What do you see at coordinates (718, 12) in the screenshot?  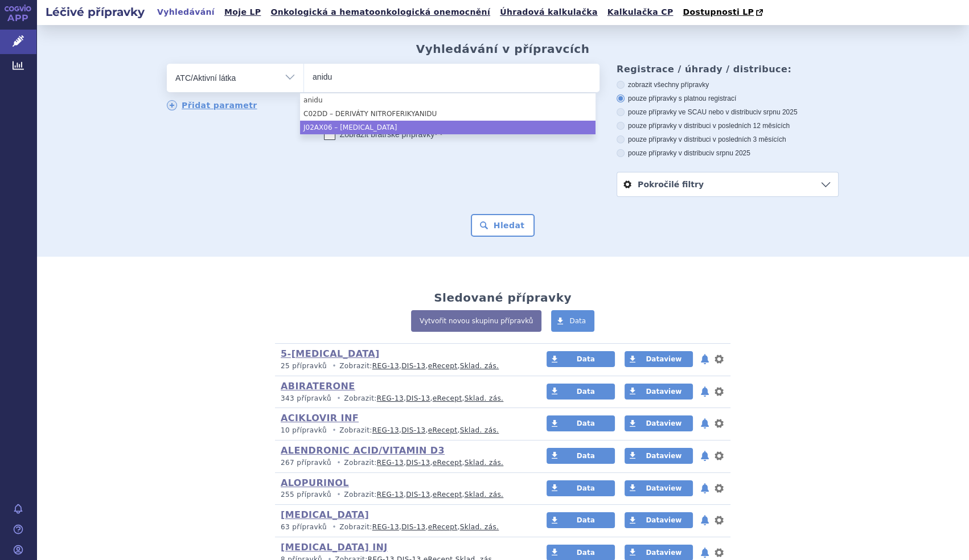 I see `span: Dostupnosti LP` at bounding box center [718, 12].